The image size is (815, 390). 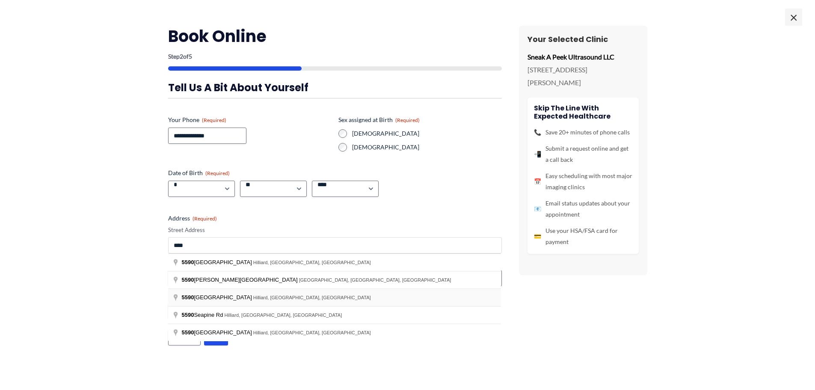 What do you see at coordinates (583, 154) in the screenshot?
I see `li: Submit a request online and get a call back` at bounding box center [583, 154].